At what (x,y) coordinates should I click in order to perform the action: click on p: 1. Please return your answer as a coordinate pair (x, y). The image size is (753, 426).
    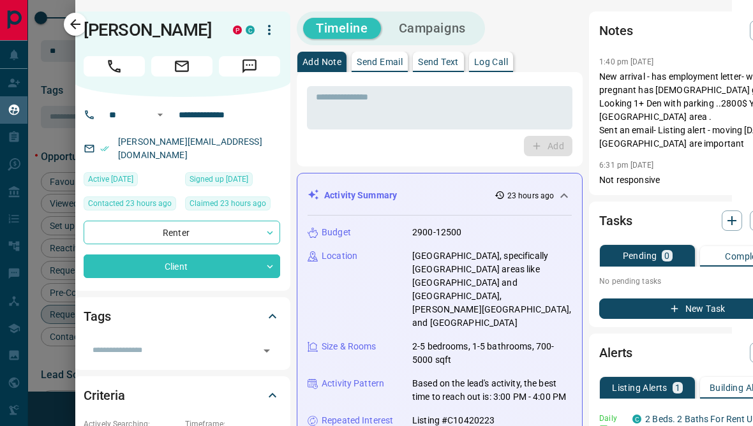
    Looking at the image, I should click on (678, 388).